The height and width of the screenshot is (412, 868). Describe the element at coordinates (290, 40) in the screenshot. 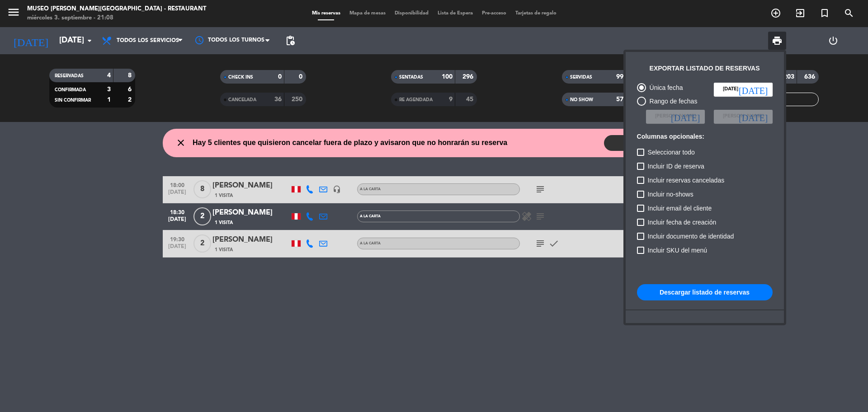

I see `span: pending_actions` at that location.